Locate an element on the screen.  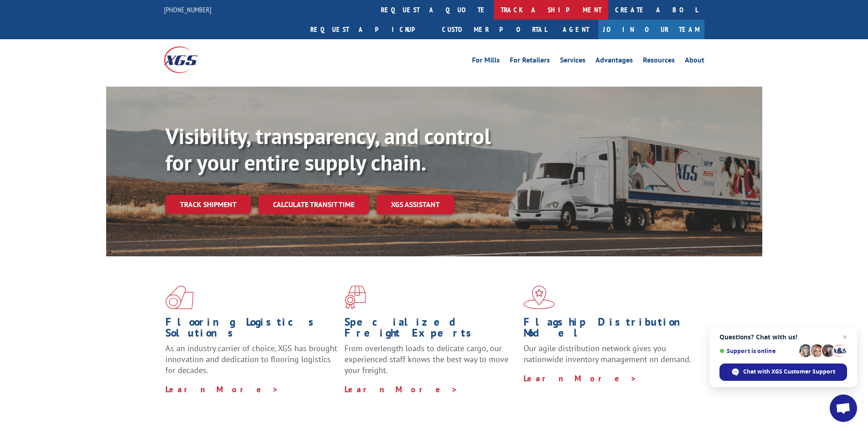
a: Join Our Team is located at coordinates (651, 29).